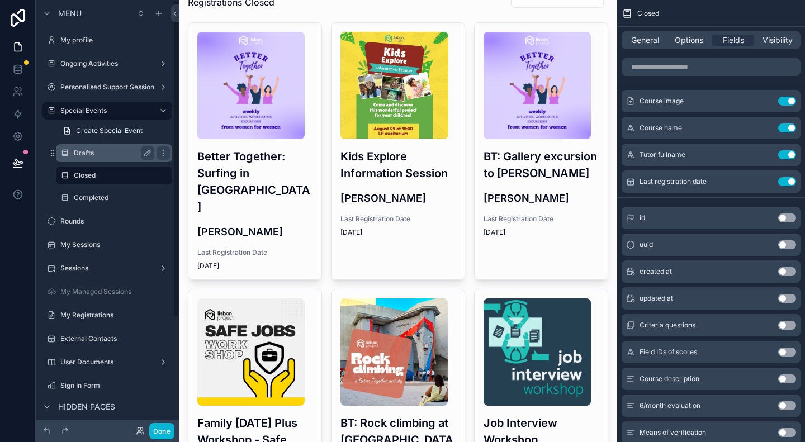 This screenshot has width=805, height=442. What do you see at coordinates (107, 386) in the screenshot?
I see `a: Sign In Form` at bounding box center [107, 386].